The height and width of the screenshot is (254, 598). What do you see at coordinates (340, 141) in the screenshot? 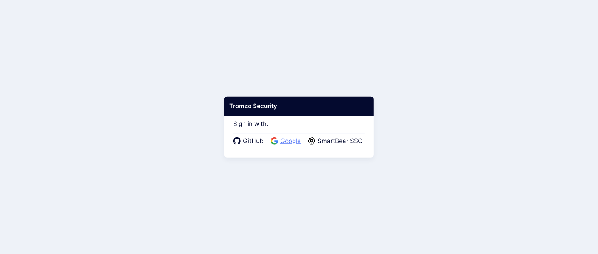
I see `span: SmartBear SSO` at bounding box center [340, 141].